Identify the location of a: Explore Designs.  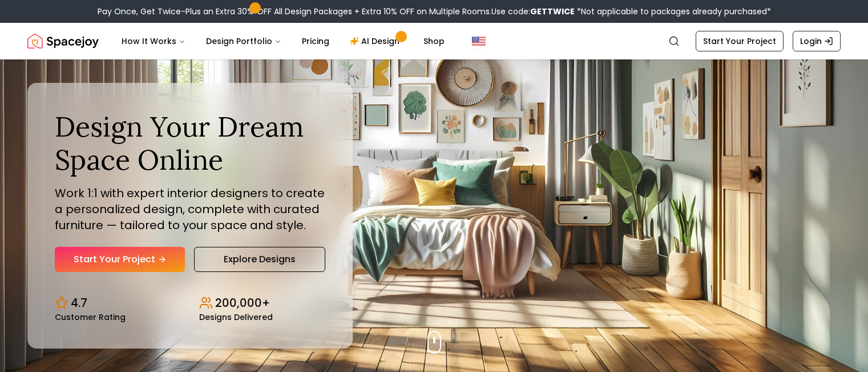
(259, 260).